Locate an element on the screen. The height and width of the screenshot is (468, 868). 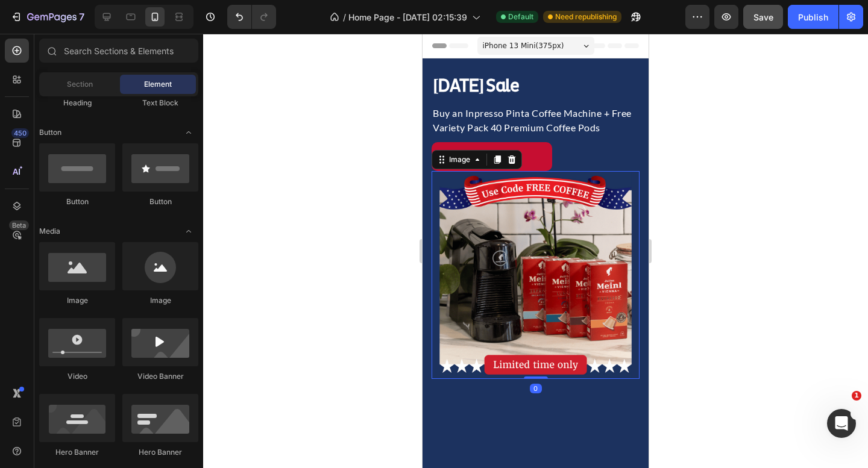
button: 7 is located at coordinates (47, 17).